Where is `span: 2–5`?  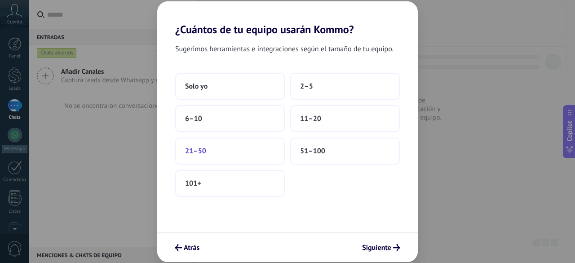
span: 2–5 is located at coordinates (307, 86).